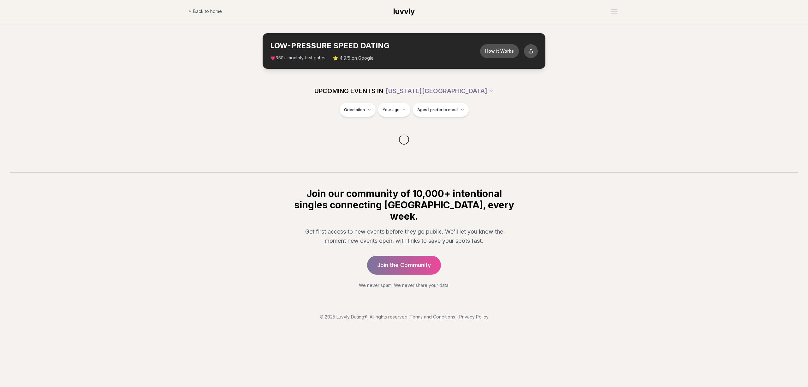 Image resolution: width=808 pixels, height=387 pixels. Describe the element at coordinates (349, 91) in the screenshot. I see `span: UPCOMING EVENTS IN` at that location.